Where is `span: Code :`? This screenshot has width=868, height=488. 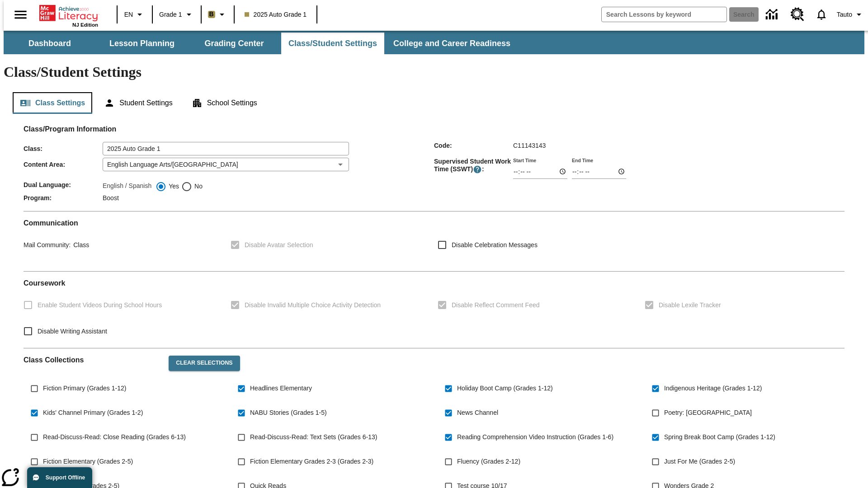 span: Code : is located at coordinates (473, 146).